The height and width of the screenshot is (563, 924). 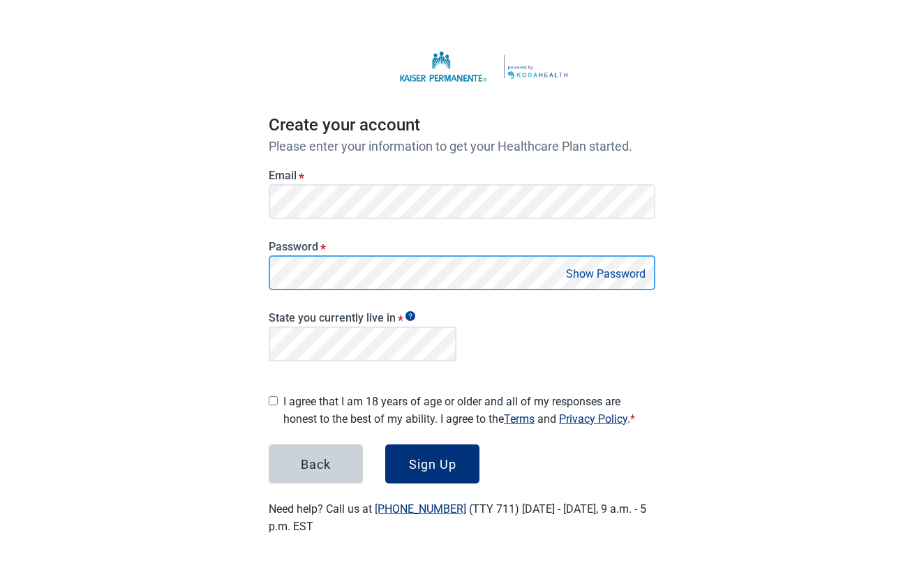 I want to click on span: Show tooltip, so click(x=410, y=316).